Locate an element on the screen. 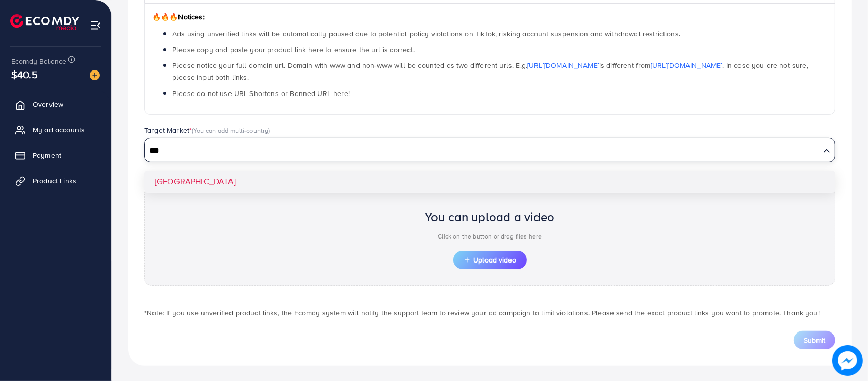 The image size is (868, 381). img: logo is located at coordinates (44, 22).